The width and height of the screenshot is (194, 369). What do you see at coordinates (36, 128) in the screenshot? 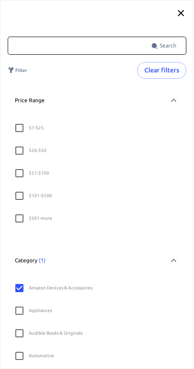
I see `p: $ 1 - $25` at bounding box center [36, 128].